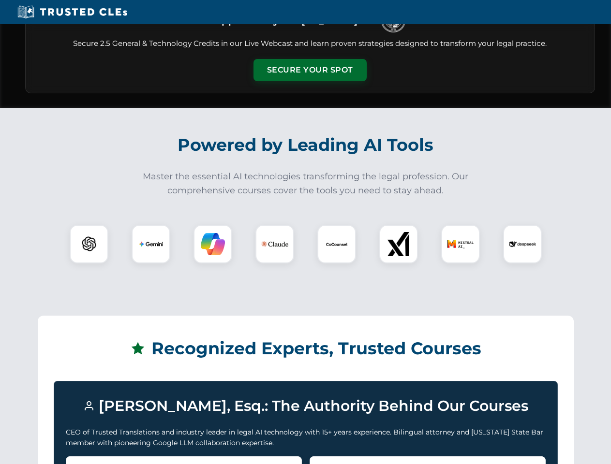  Describe the element at coordinates (306, 438) in the screenshot. I see `p: CEO of Trusted Translations and industry leader in legal AI technology with 15+ years experience....` at that location.